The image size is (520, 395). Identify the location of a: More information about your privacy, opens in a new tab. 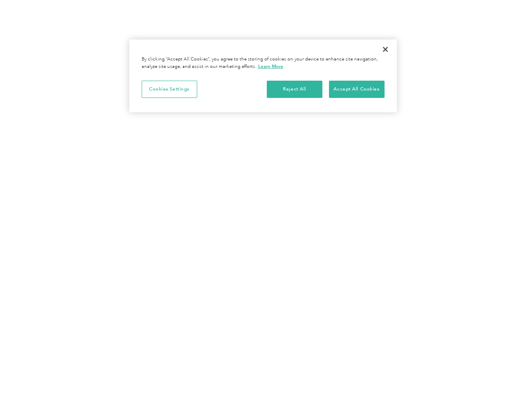
(271, 66).